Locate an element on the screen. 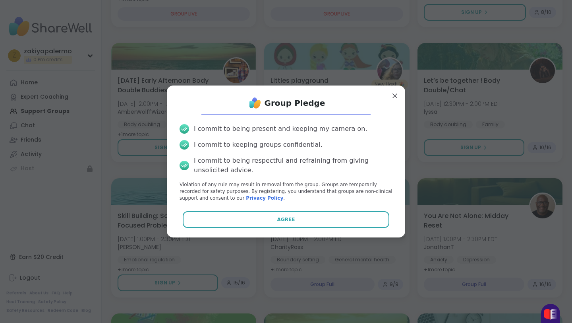 The height and width of the screenshot is (323, 572). p: Violation of any rule may result in removal from the group. Groups are temporarily recorded for s... is located at coordinates (286, 191).